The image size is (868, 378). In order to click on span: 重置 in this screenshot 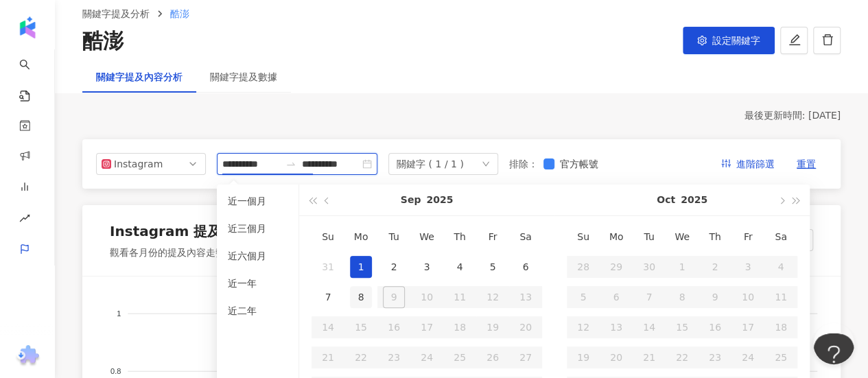, I will do `click(806, 165)`.